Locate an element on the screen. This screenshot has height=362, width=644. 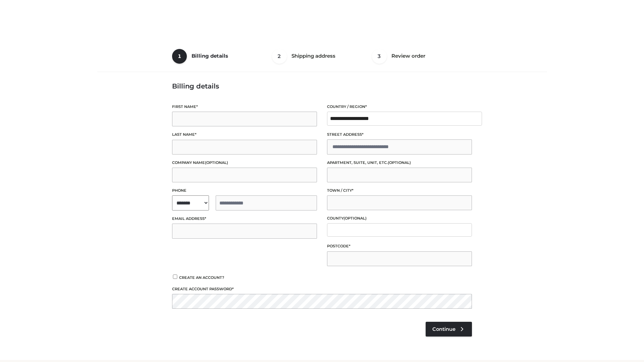
label: Country / Region is located at coordinates (399, 107).